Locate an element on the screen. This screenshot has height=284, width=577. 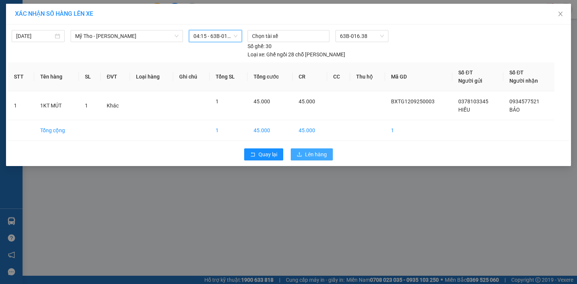
td: Khác is located at coordinates (115, 105).